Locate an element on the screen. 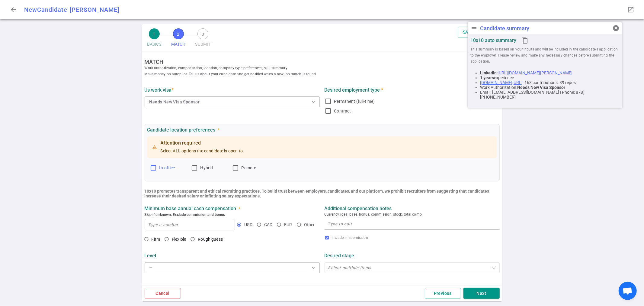 The width and height of the screenshot is (644, 306). strong: Desired employment type is located at coordinates (354, 90).